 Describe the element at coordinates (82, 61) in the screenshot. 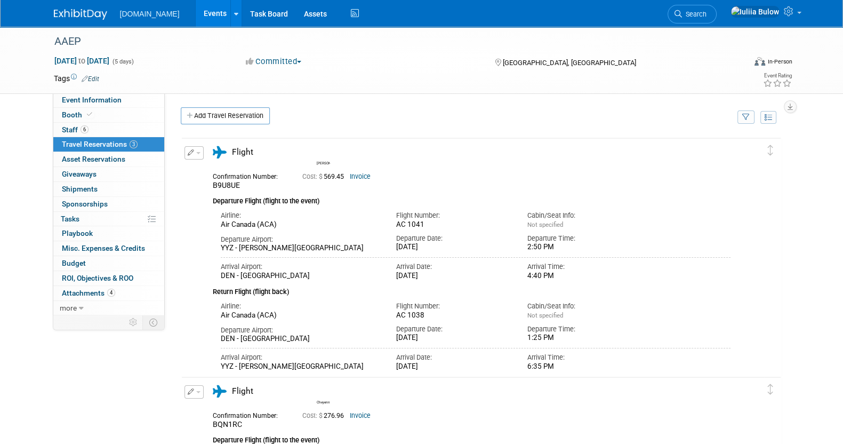

I see `span: to` at that location.